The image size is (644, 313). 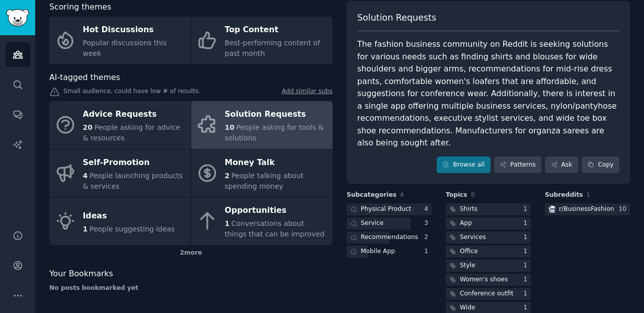 What do you see at coordinates (131, 132) in the screenshot?
I see `span: People asking for advice & resources` at bounding box center [131, 132].